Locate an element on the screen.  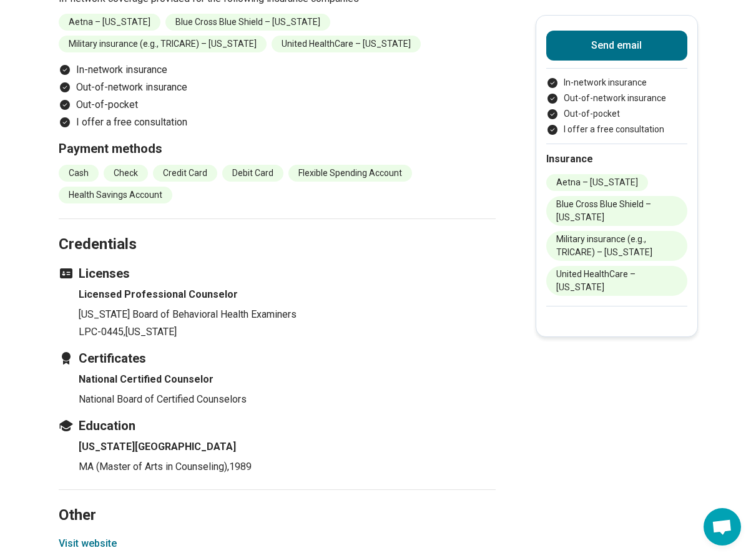
h3: Education is located at coordinates (277, 426).